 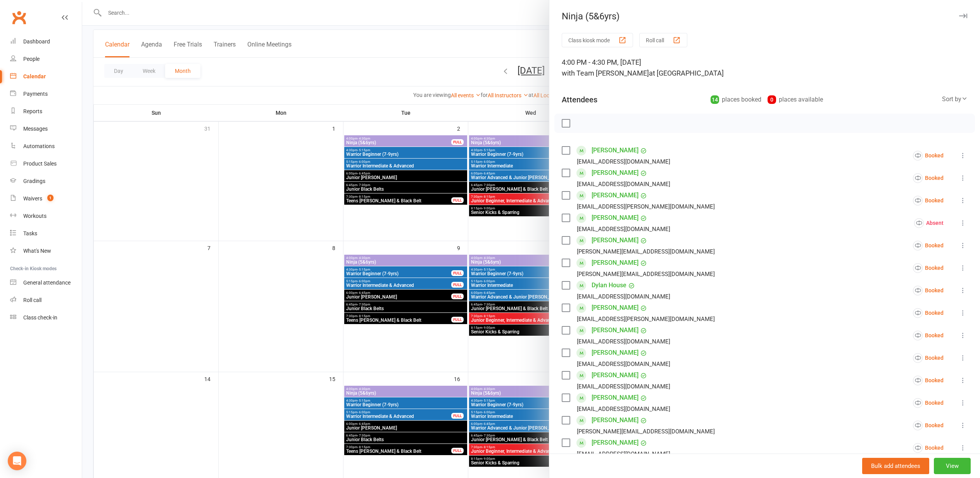 I want to click on a: Messages, so click(x=46, y=128).